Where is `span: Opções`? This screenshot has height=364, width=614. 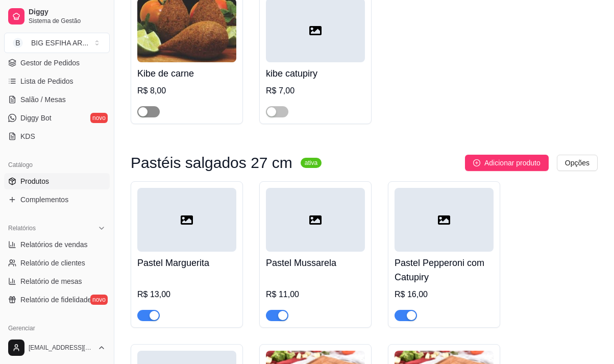 span: Opções is located at coordinates (577, 163).